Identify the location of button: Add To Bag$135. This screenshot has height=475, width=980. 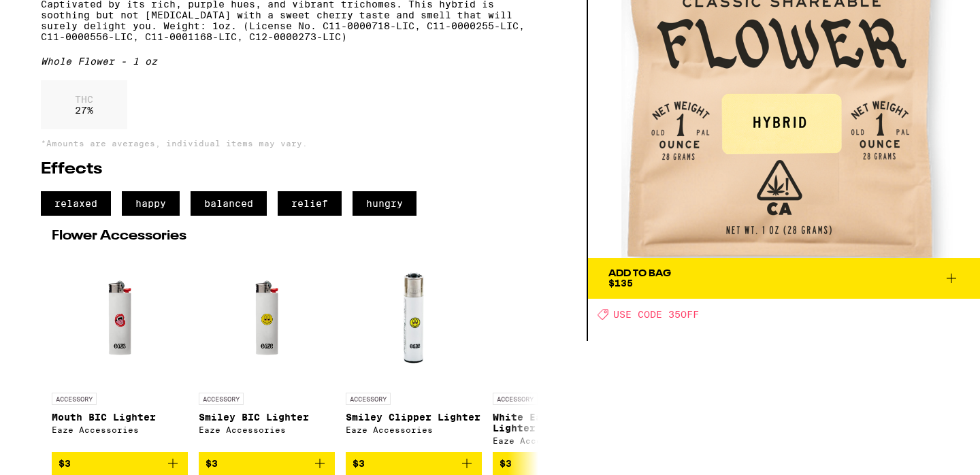
(785, 278).